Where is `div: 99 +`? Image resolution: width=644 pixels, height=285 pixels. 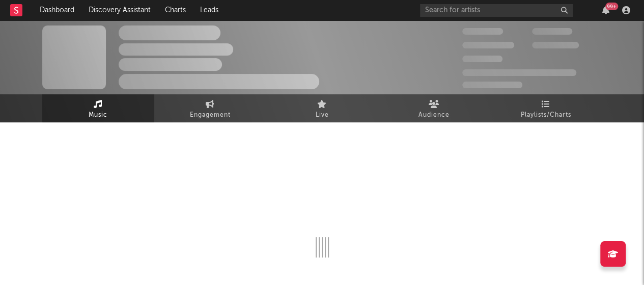
div: 99 + is located at coordinates (611, 6).